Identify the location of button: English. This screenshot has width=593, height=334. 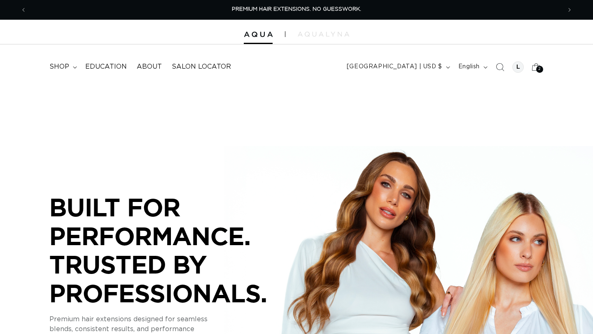
(472, 67).